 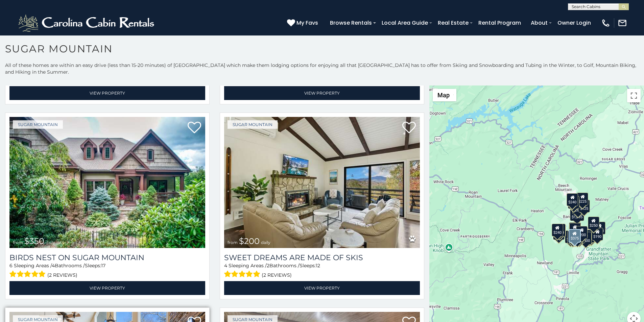 What do you see at coordinates (622, 23) in the screenshot?
I see `img: mail-regular-white.png` at bounding box center [622, 23].